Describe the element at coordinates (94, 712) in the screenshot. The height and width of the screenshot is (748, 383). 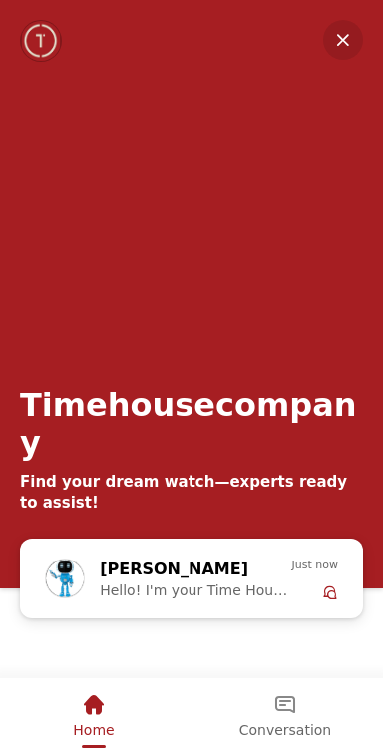
I see `div: Home` at that location.